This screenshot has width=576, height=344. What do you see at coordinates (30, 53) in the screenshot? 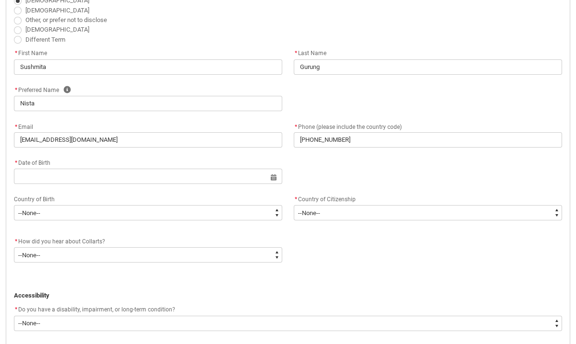
I see `span: First Name` at bounding box center [30, 53].